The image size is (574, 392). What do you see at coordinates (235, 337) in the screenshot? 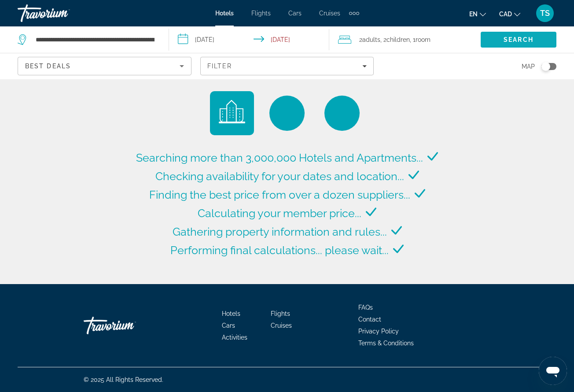
I see `span: Activities` at bounding box center [235, 337].